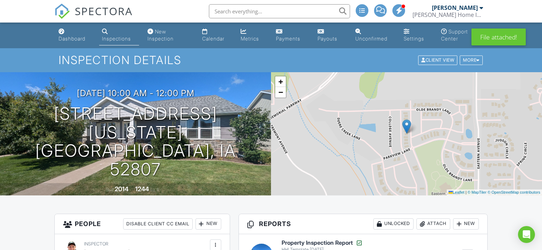  What do you see at coordinates (437, 60) in the screenshot?
I see `div: Client View` at bounding box center [437, 60].